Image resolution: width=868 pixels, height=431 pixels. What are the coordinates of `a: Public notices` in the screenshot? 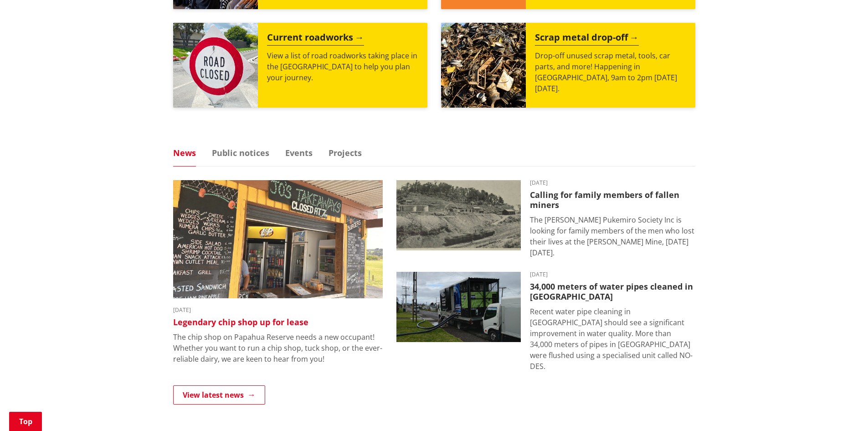 It's located at (240, 153).